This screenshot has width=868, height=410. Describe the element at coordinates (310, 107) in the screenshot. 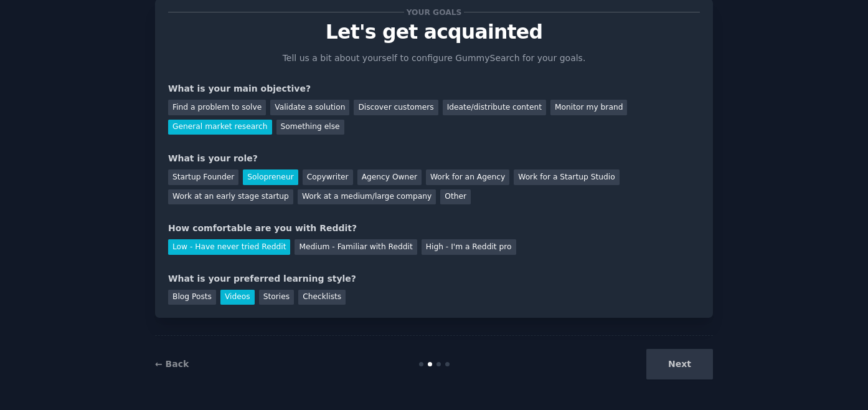

I see `div: Validate a solution` at that location.